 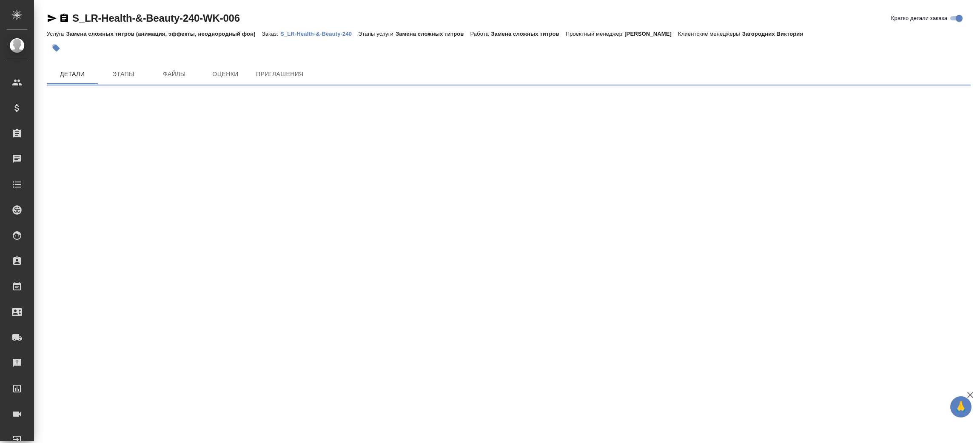 I want to click on span: Приглашения, so click(x=280, y=74).